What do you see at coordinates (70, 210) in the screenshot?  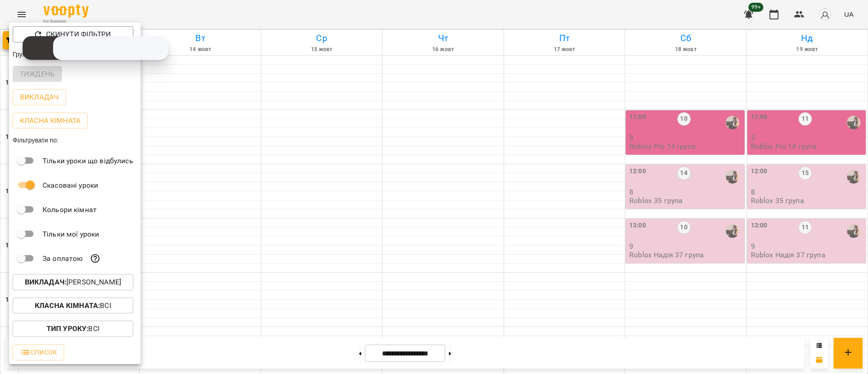 I see `p: Кольори кімнат` at bounding box center [70, 210].